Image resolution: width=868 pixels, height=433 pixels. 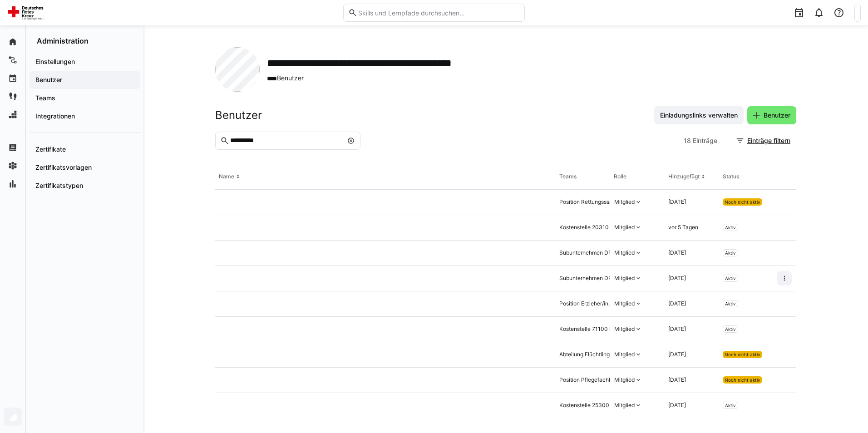 What do you see at coordinates (699, 115) in the screenshot?
I see `span: Einladungslinks verwalten` at bounding box center [699, 115].